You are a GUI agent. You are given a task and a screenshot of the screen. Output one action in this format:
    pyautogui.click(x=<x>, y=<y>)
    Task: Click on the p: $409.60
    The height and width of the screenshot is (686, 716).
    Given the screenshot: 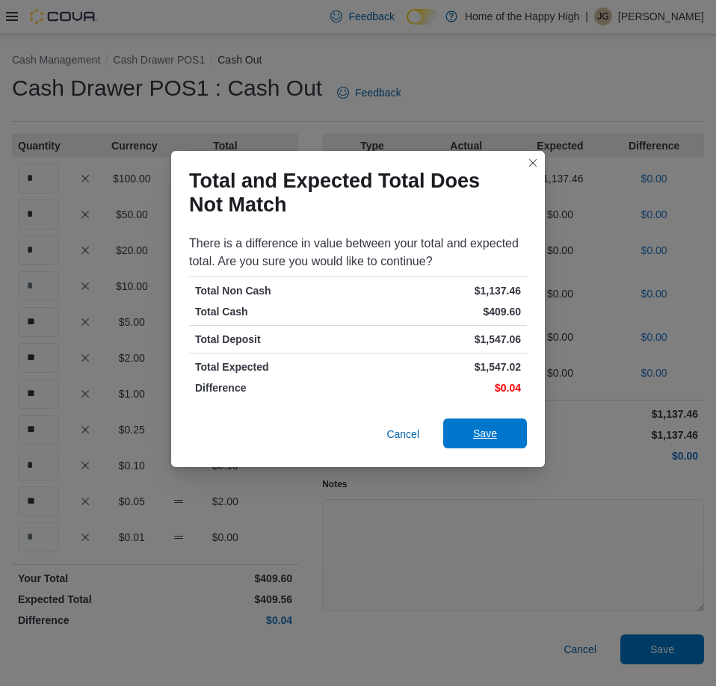 What is the action you would take?
    pyautogui.click(x=441, y=312)
    